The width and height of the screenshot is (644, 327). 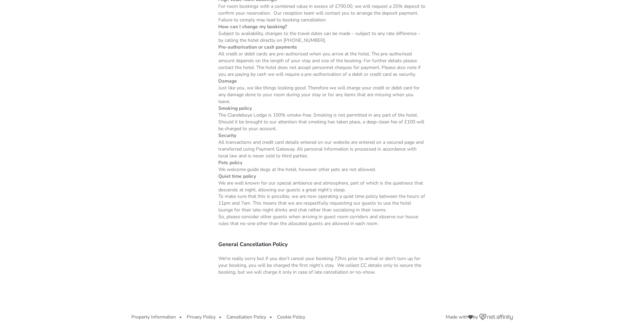 What do you see at coordinates (228, 81) in the screenshot?
I see `strong: Damage` at bounding box center [228, 81].